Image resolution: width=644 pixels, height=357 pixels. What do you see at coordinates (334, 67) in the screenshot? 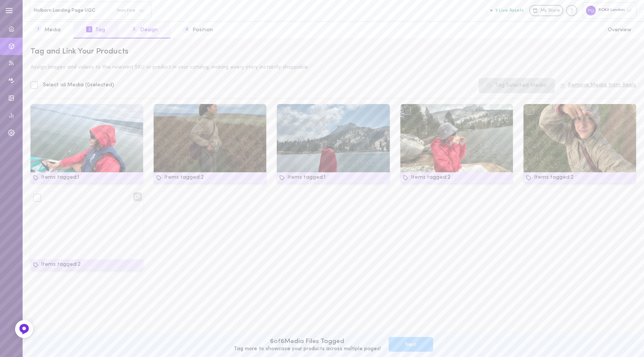
I see `div: Assign images and videos to the relevant SKU or product in your catalog, making every story insta...` at bounding box center [334, 67].